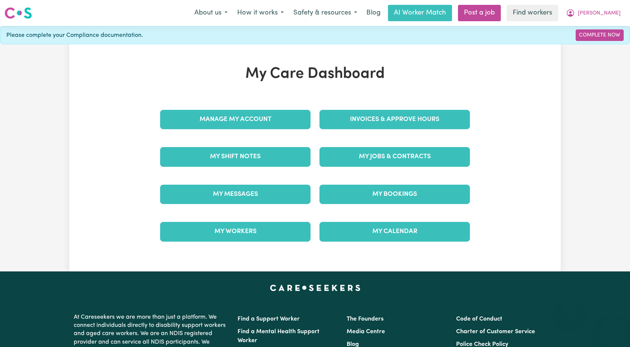  I want to click on button: Safety & resources, so click(325, 13).